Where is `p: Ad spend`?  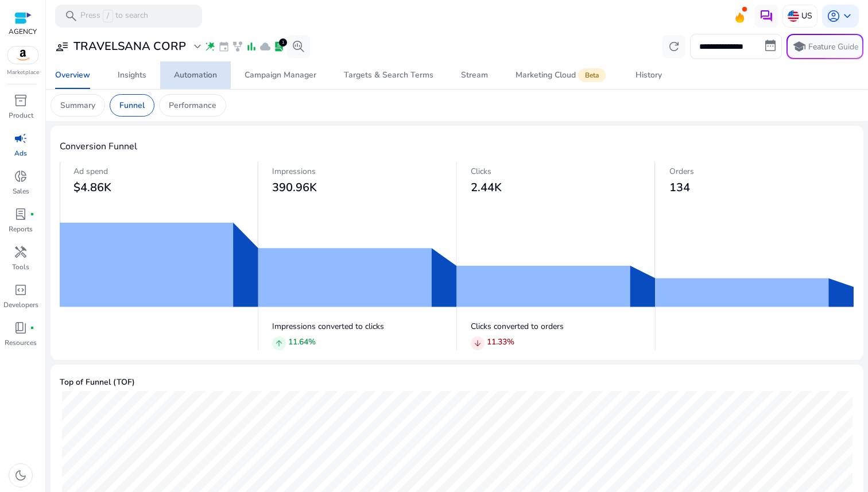
p: Ad spend is located at coordinates (166, 171).